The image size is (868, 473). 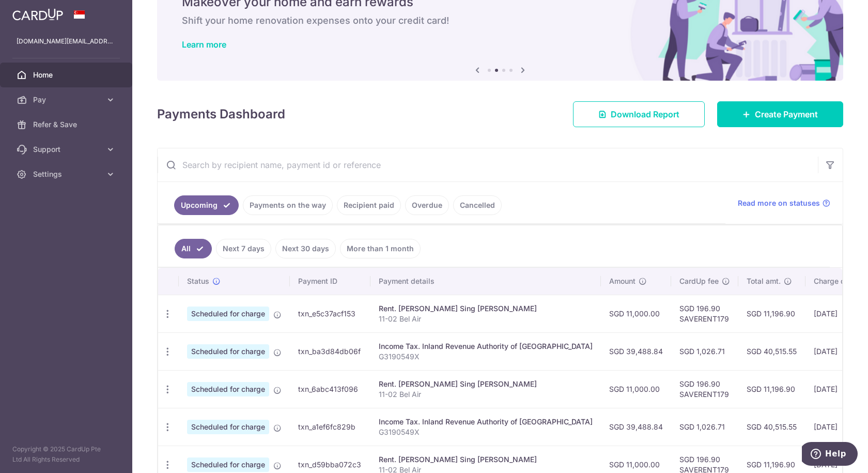 I want to click on a: Upcoming, so click(x=206, y=205).